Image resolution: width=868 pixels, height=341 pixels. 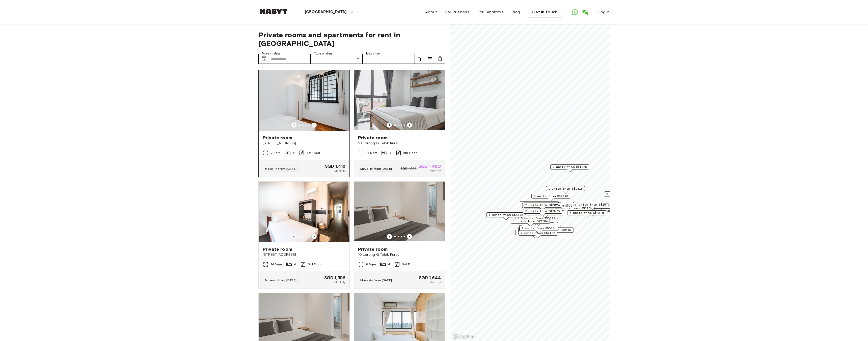 I want to click on img: Marketing picture of unit SG-01-029-003-03, so click(x=399, y=212).